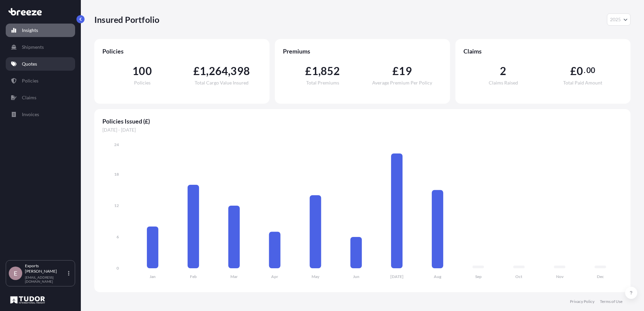 The height and width of the screenshot is (311, 644). What do you see at coordinates (583, 83) in the screenshot?
I see `span: Total Paid Amount` at bounding box center [583, 83].